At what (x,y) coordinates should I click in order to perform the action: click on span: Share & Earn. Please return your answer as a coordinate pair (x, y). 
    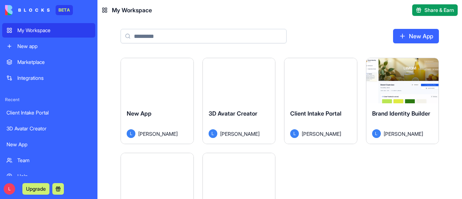
    Looking at the image, I should click on (440, 10).